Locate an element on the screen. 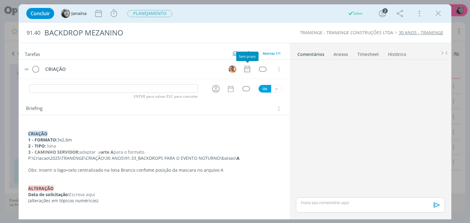  div: dialog is located at coordinates (234, 112).